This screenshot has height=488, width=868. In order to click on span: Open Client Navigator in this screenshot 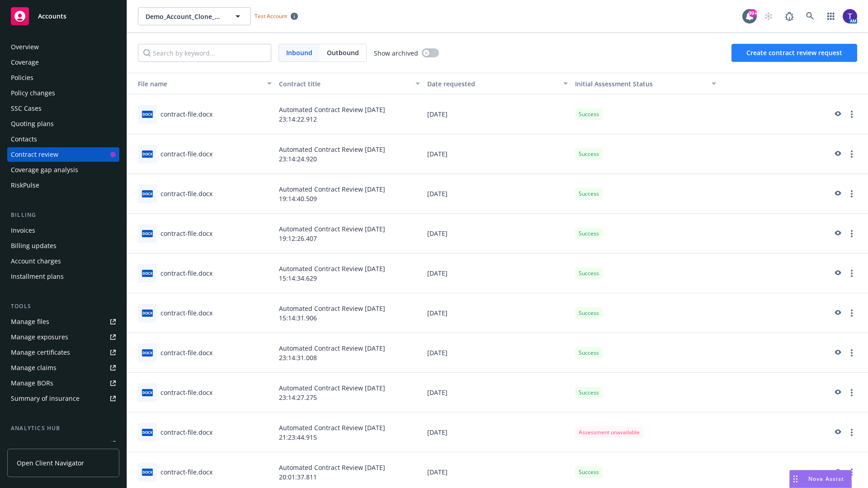, I will do `click(50, 463)`.